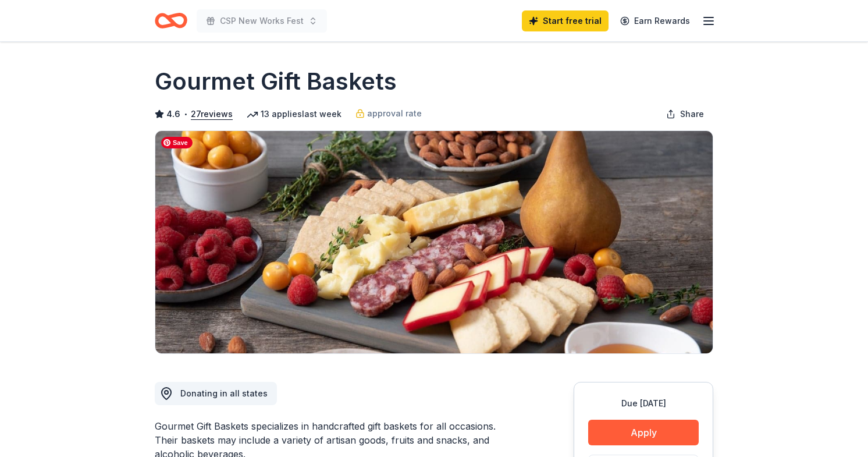 Image resolution: width=868 pixels, height=457 pixels. What do you see at coordinates (565, 21) in the screenshot?
I see `a: Start free trial` at bounding box center [565, 21].